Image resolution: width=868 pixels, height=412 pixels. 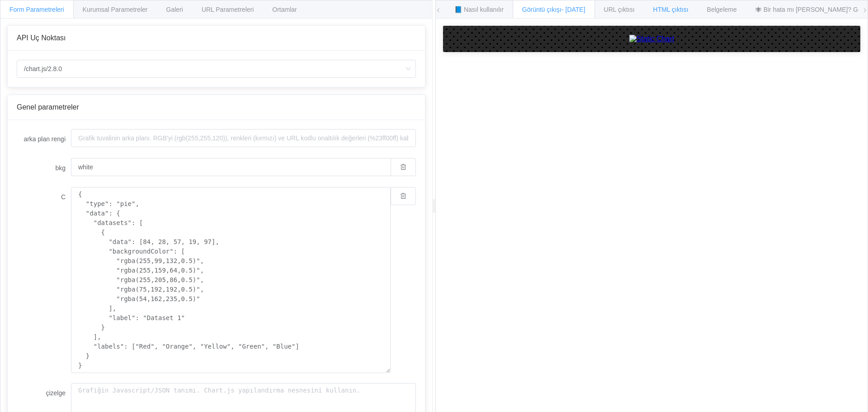 What do you see at coordinates (63, 197) in the screenshot?
I see `font: C` at bounding box center [63, 197].